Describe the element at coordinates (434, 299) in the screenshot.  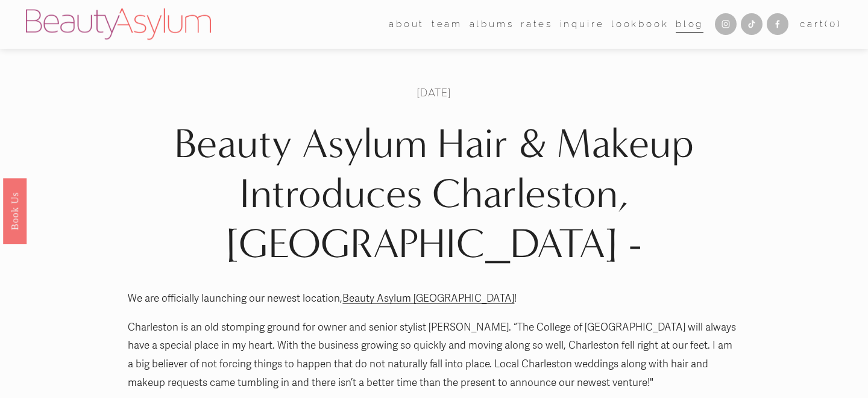
I see `p: We are officially launching our newest location, !` at that location.